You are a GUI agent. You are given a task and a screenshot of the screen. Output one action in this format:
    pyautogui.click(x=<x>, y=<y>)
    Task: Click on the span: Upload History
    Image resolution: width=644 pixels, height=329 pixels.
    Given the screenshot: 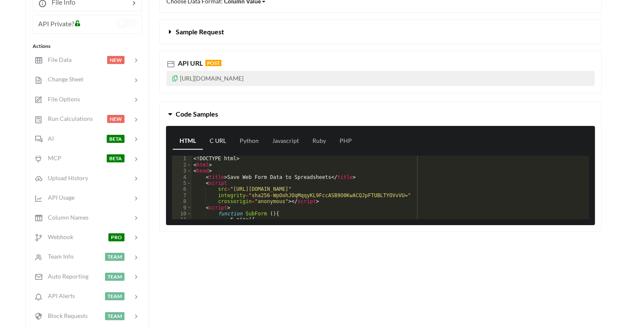 What is the action you would take?
    pyautogui.click(x=65, y=178)
    